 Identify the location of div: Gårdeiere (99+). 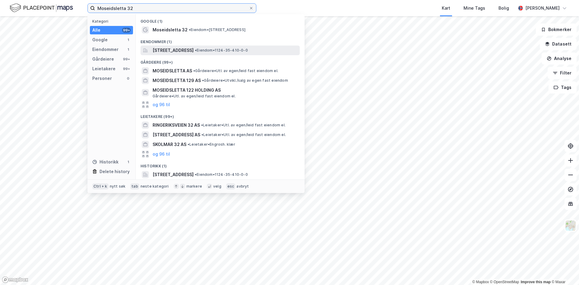
(220, 61).